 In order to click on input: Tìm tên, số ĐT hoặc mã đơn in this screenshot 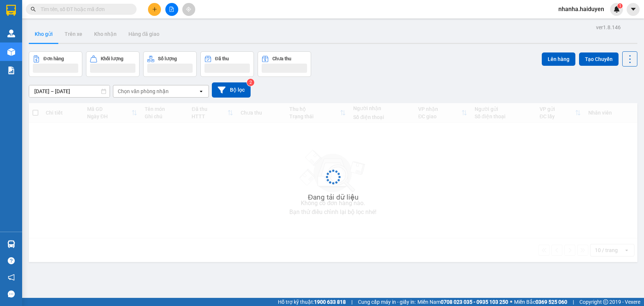, I will do `click(84, 9)`.